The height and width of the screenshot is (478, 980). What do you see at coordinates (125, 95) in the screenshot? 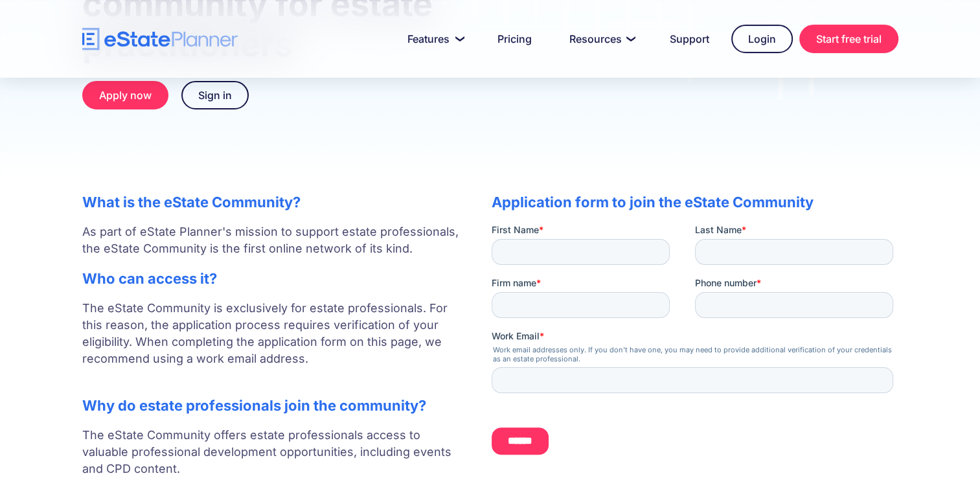
I see `a: Apply now` at bounding box center [125, 95].